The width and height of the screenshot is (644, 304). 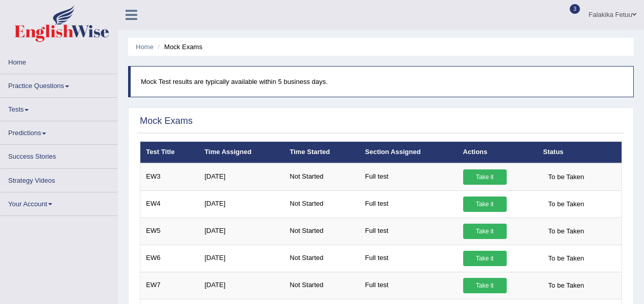 I want to click on td: EW6, so click(x=170, y=258).